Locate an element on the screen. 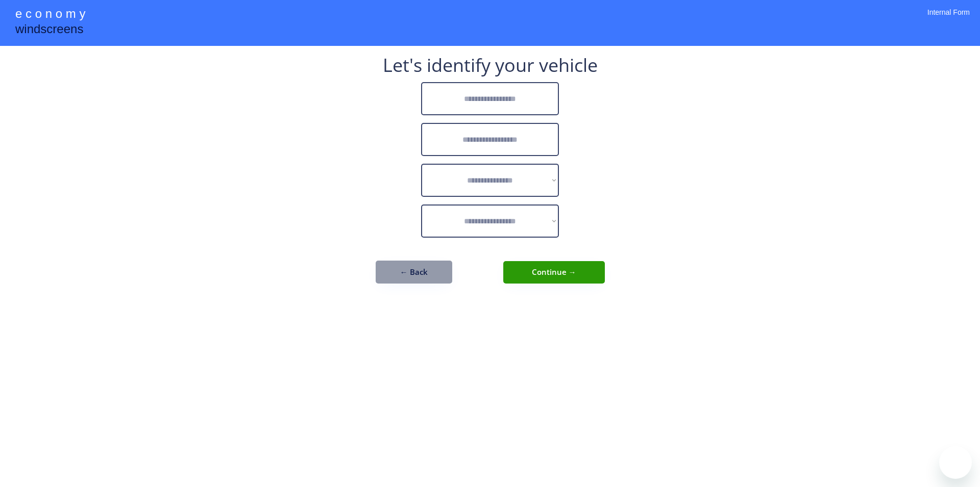 This screenshot has height=487, width=980. div: windscreens is located at coordinates (49, 30).